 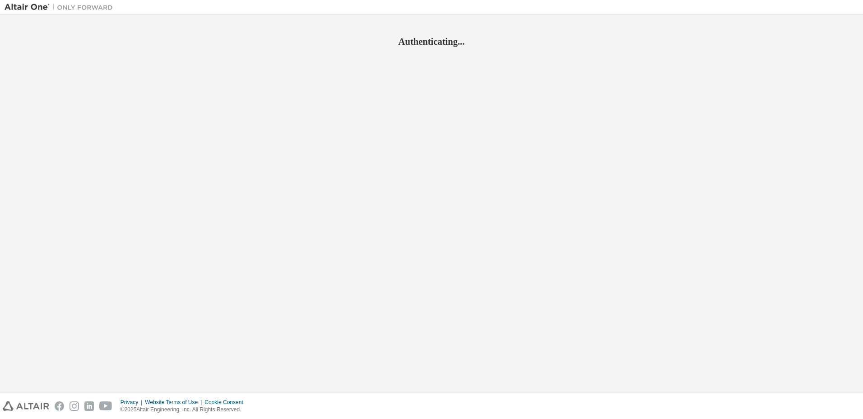 I want to click on div: Website Terms of Use, so click(x=175, y=402).